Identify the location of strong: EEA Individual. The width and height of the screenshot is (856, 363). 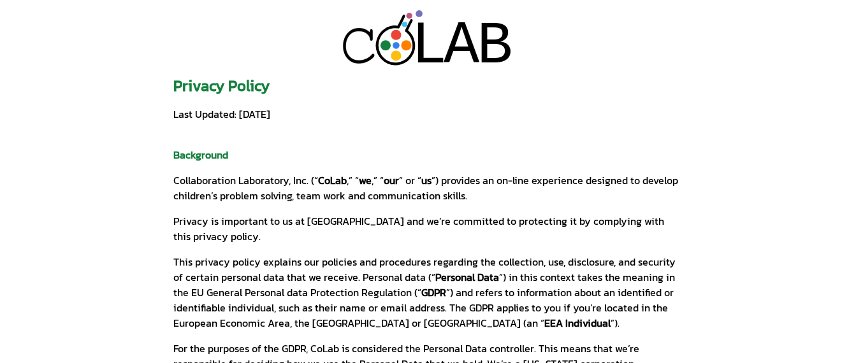
(577, 323).